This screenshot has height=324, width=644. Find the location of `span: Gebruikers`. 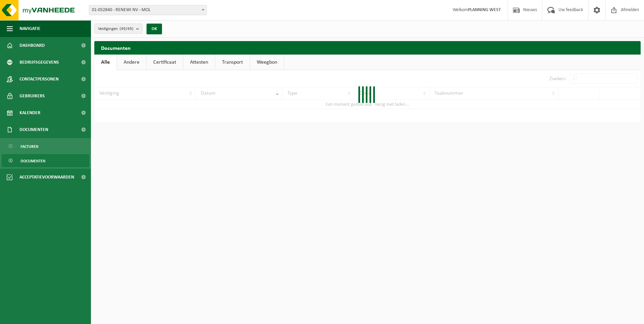

span: Gebruikers is located at coordinates (32, 96).